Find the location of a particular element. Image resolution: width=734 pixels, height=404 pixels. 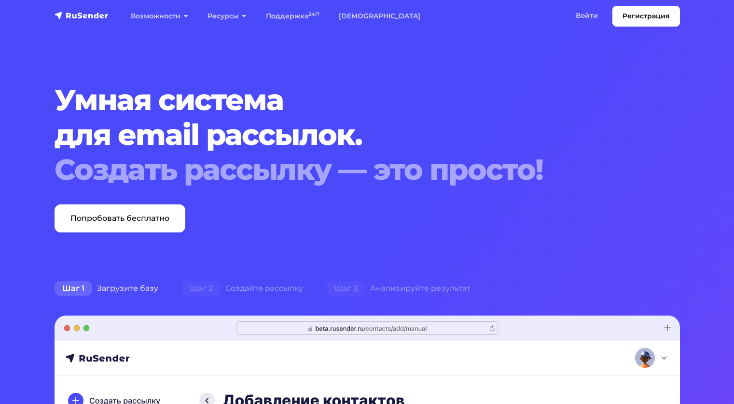

a: Возможности is located at coordinates (159, 16).